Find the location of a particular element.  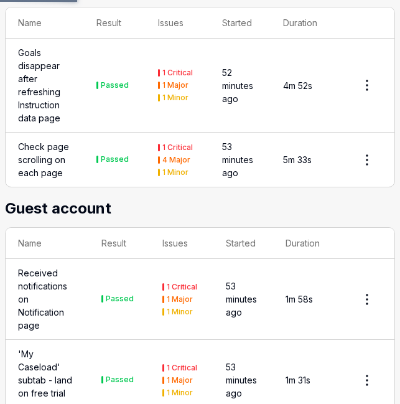

a: Goals disappear after refreshing Instruction data page is located at coordinates (45, 85).